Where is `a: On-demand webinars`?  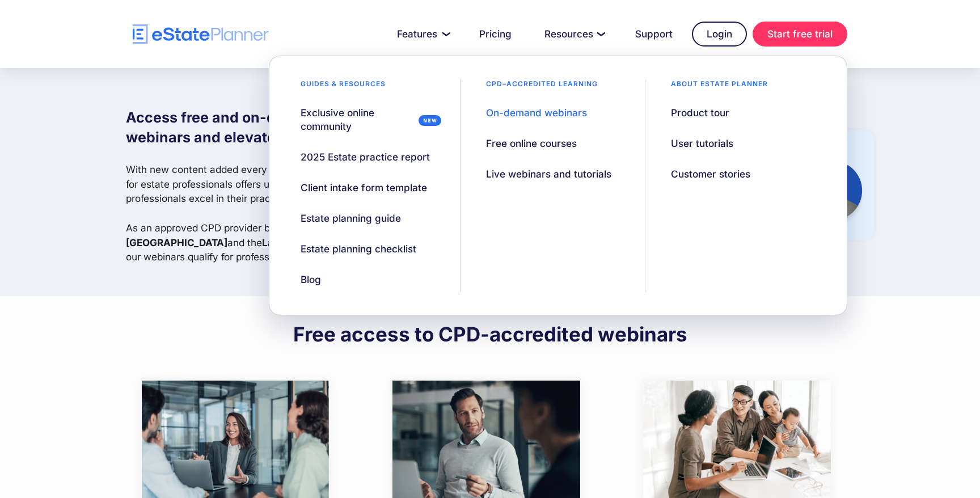
a: On-demand webinars is located at coordinates (536, 113).